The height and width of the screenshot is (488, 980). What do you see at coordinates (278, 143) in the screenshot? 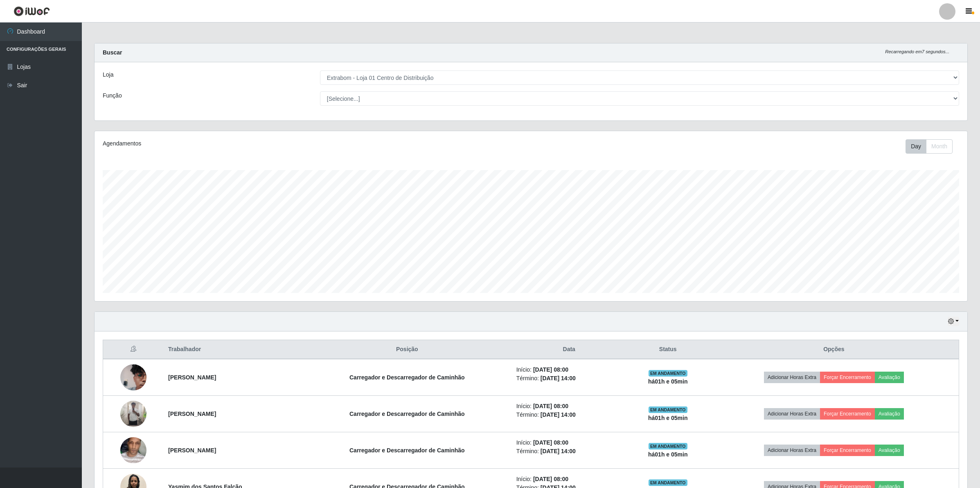
I see `div: Agendamentos` at bounding box center [278, 143].